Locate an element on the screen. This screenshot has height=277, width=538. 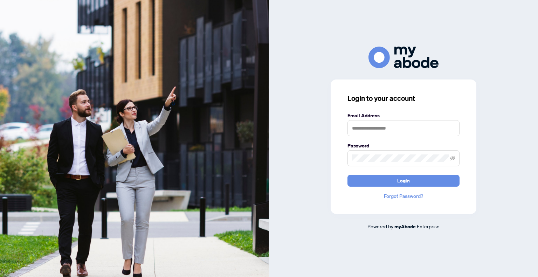
span: Enterprise is located at coordinates (428, 226).